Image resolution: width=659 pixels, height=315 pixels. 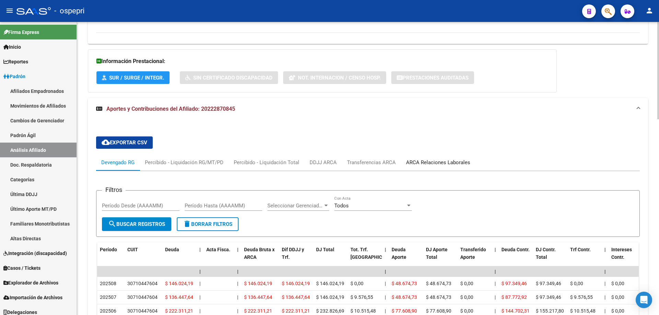 I want to click on mat-icon: menu, so click(x=10, y=11).